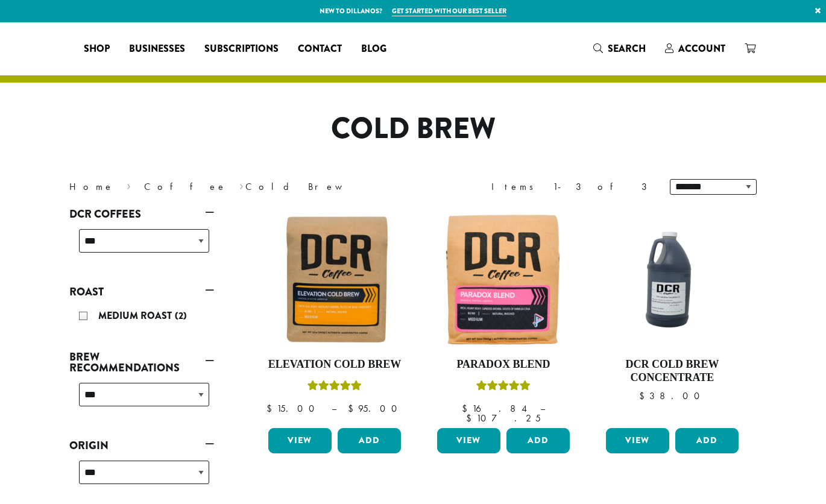 The width and height of the screenshot is (826, 504). What do you see at coordinates (180, 315) in the screenshot?
I see `span: (2)` at bounding box center [180, 315].